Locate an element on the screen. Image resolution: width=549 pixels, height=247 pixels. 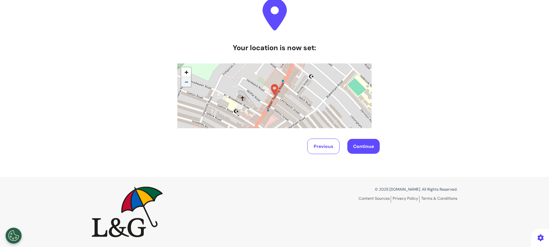
button: Open Preferences is located at coordinates (14, 236).